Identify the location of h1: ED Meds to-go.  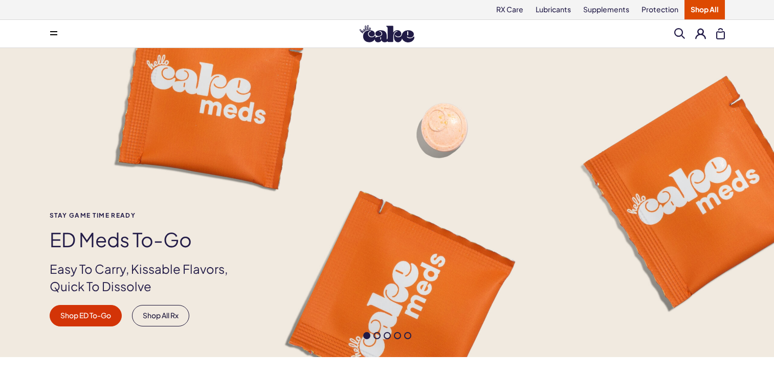
(147, 240).